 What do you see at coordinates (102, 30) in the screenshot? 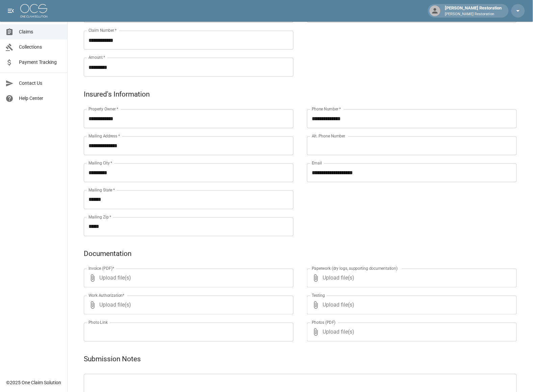
I see `label: Claim Number` at bounding box center [102, 30].